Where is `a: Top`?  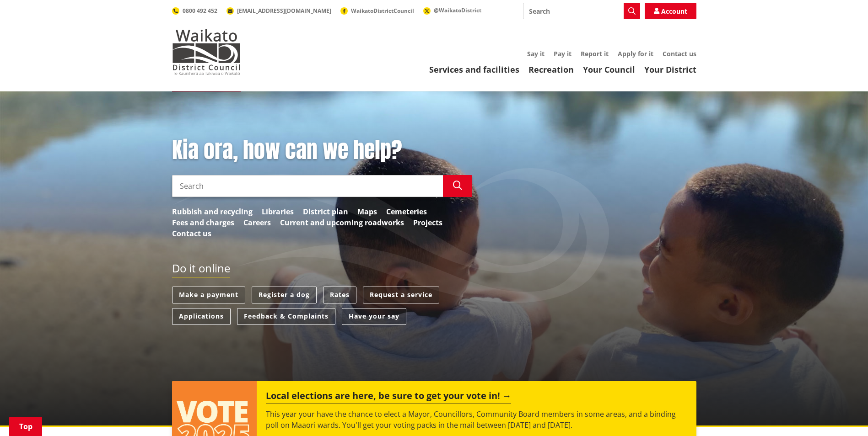
a: Top is located at coordinates (25, 427).